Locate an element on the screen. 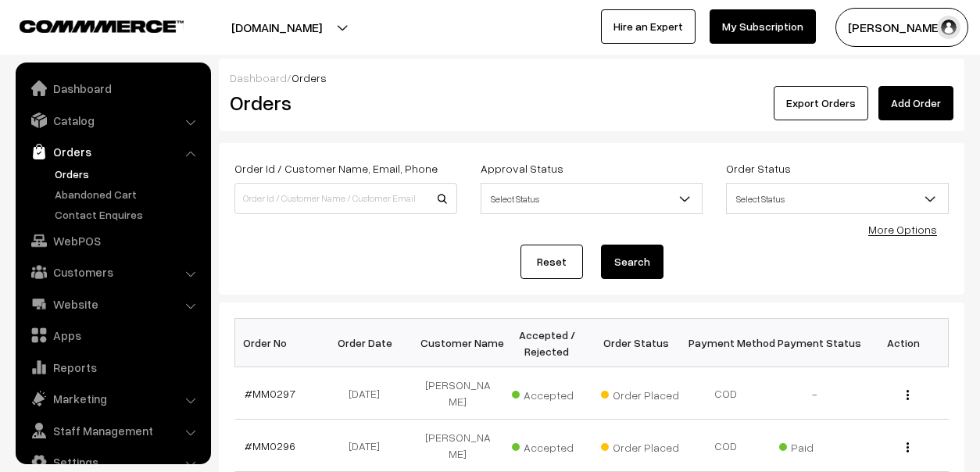 This screenshot has width=980, height=472. label: Order Status is located at coordinates (758, 168).